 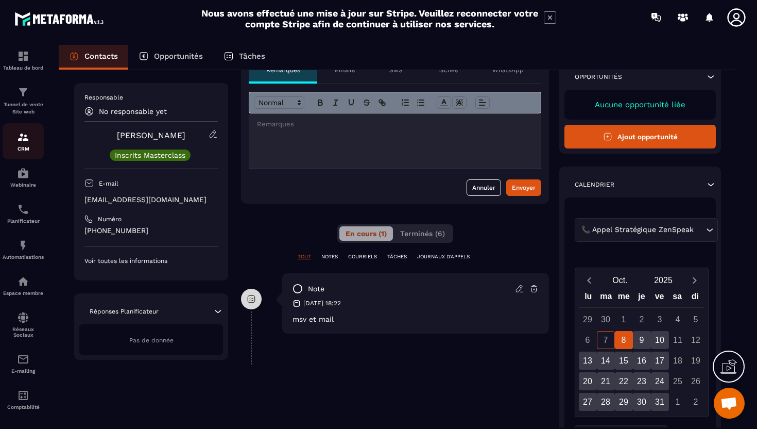 I want to click on p: Remarques, so click(x=283, y=70).